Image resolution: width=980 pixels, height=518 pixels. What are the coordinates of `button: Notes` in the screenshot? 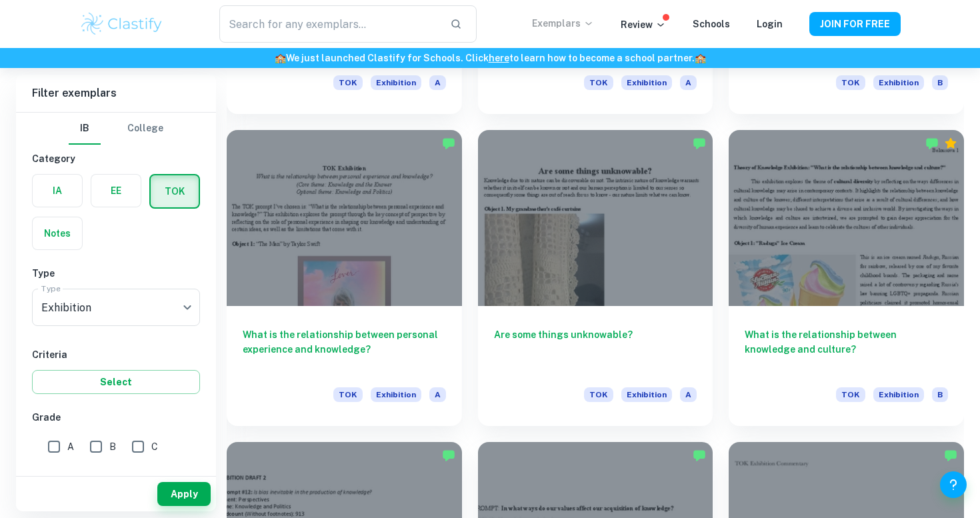 It's located at (57, 233).